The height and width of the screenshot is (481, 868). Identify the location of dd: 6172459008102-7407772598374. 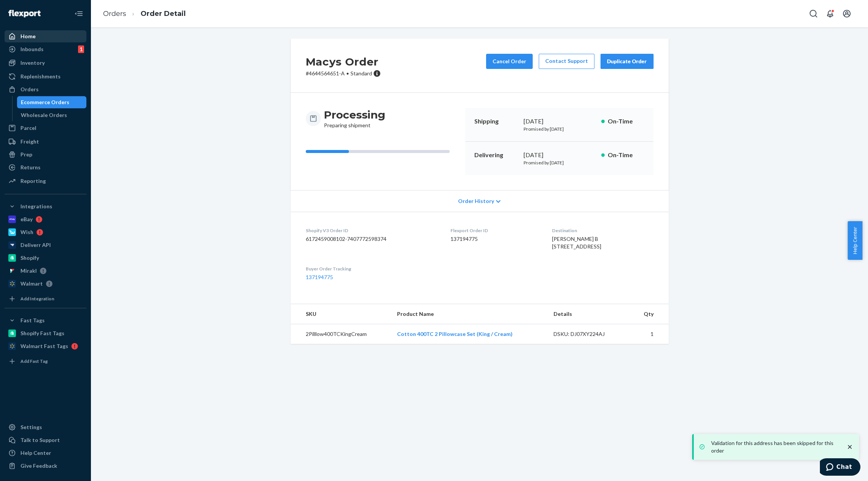
(372, 239).